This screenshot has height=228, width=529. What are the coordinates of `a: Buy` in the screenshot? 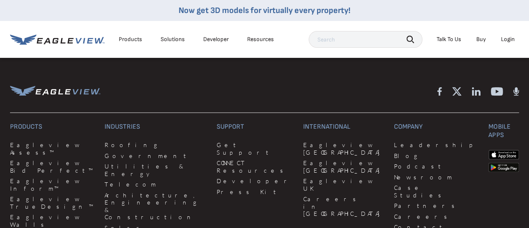 It's located at (481, 39).